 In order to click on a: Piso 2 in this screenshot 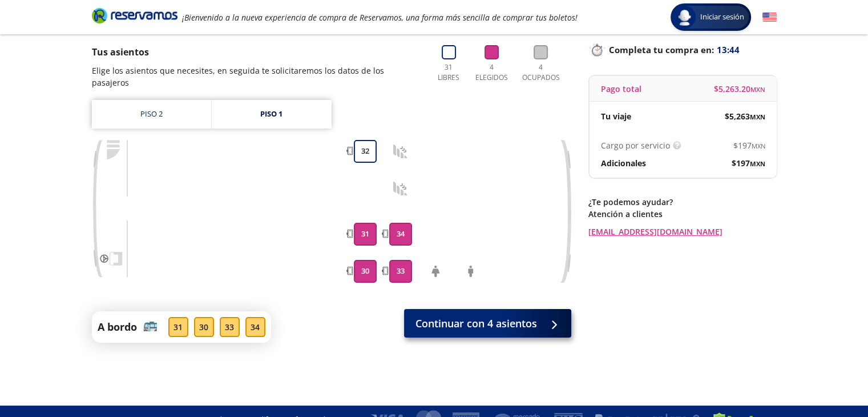, I will do `click(152, 114)`.